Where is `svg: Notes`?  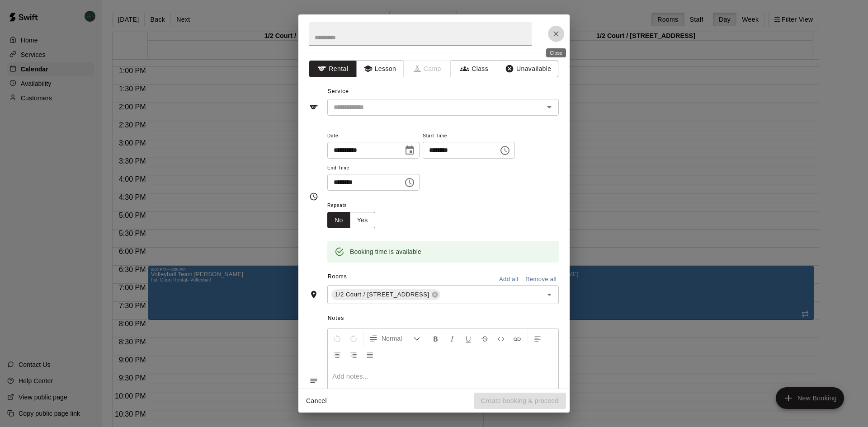 svg: Notes is located at coordinates (314, 381).